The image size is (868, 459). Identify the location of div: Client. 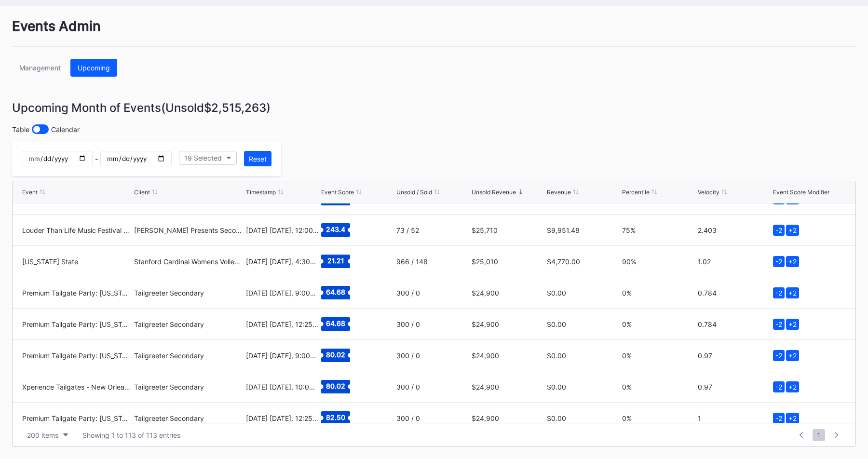
(142, 192).